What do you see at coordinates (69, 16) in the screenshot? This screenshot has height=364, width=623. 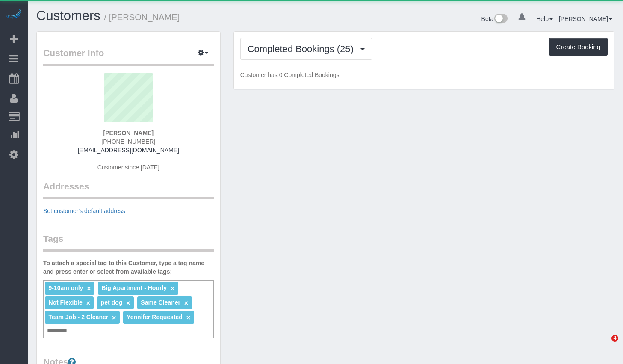 I see `a: Customers` at bounding box center [69, 16].